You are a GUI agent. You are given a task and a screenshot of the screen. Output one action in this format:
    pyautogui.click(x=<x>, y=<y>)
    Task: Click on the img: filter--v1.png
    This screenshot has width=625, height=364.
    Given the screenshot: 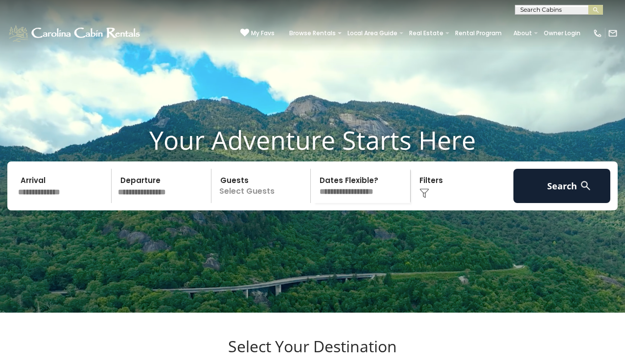 What is the action you would take?
    pyautogui.click(x=424, y=193)
    